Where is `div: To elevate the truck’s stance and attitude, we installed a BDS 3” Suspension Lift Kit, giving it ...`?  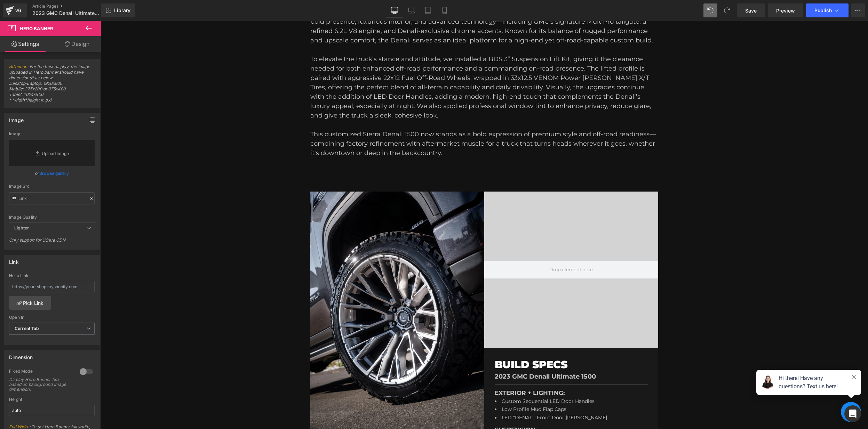 div: To elevate the truck’s stance and attitude, we installed a BDS 3” Suspension Lift Kit, giving it ... is located at coordinates (384, 66).